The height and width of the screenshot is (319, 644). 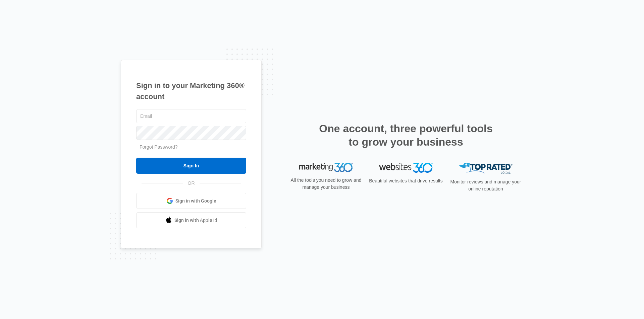 I want to click on p: Monitor reviews and manage your online reputation, so click(x=485, y=186).